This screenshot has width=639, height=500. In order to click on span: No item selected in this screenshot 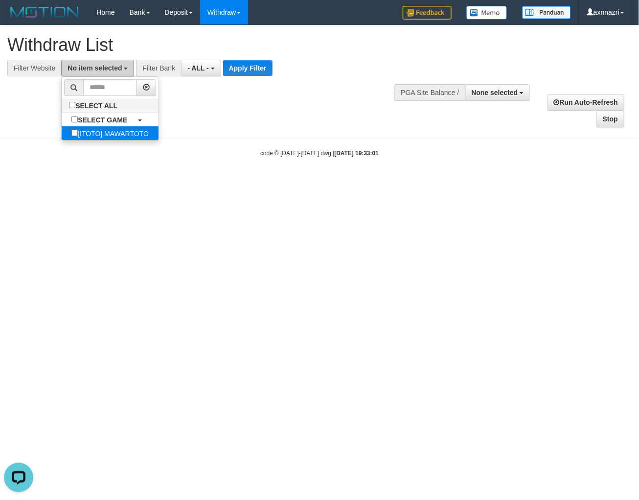, I will do `click(94, 68)`.